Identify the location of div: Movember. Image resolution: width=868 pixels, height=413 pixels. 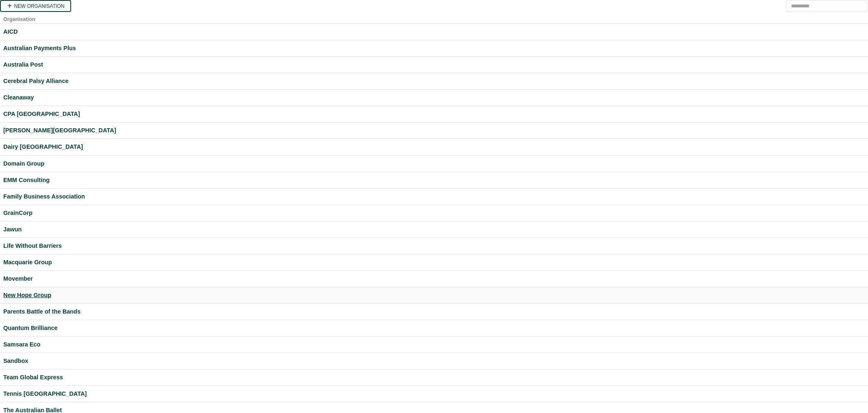
(434, 279).